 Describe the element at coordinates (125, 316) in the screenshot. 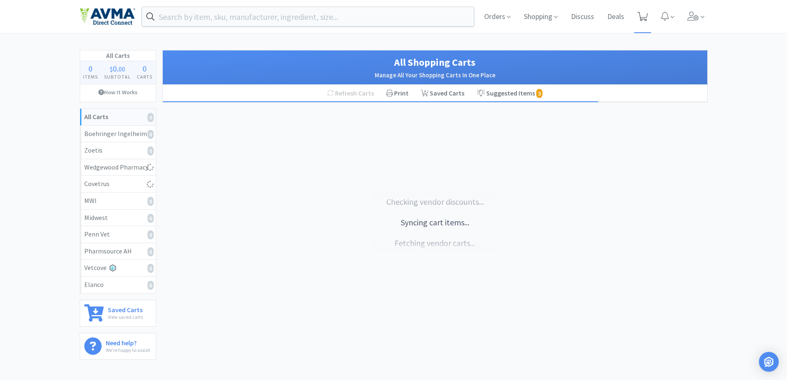

I see `p: View saved carts` at that location.